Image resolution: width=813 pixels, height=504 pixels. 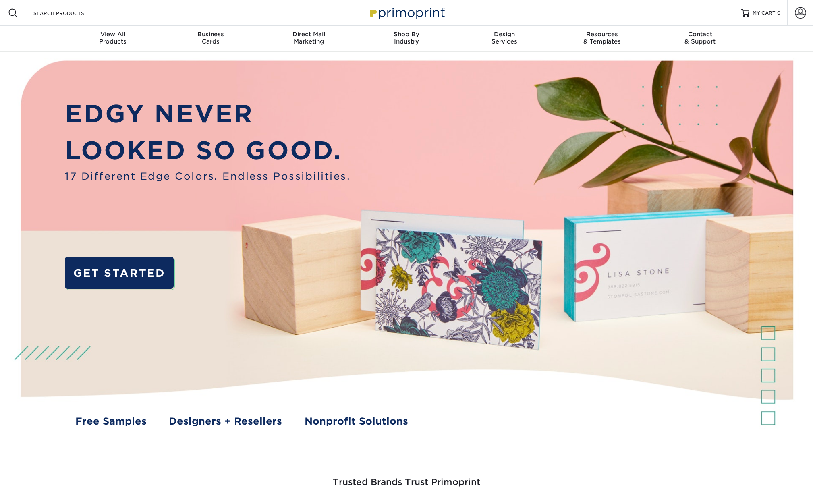 What do you see at coordinates (208, 114) in the screenshot?
I see `p: EDGY NEVER` at bounding box center [208, 114].